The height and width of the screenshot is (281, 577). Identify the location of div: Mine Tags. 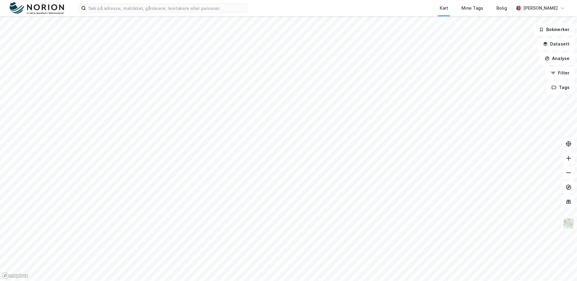
(472, 8).